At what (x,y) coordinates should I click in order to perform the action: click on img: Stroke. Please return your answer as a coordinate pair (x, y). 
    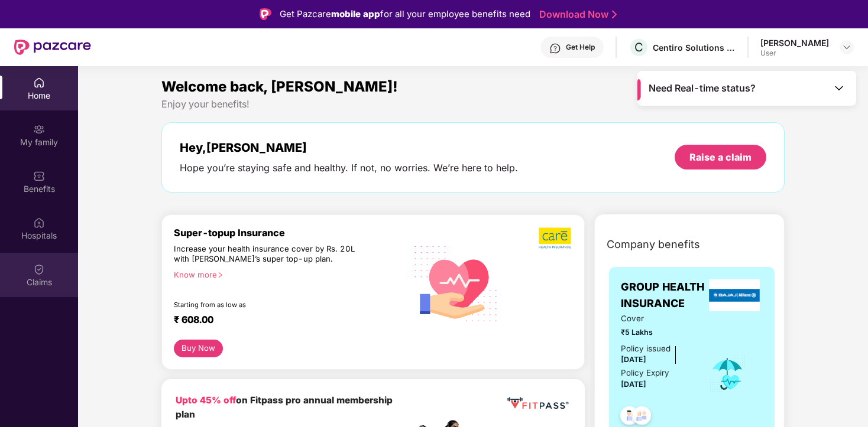
    Looking at the image, I should click on (615, 14).